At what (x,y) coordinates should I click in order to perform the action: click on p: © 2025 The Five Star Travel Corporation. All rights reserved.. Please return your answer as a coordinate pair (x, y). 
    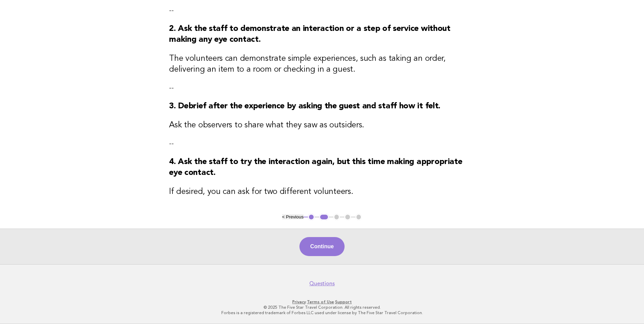
    Looking at the image, I should click on (322, 307).